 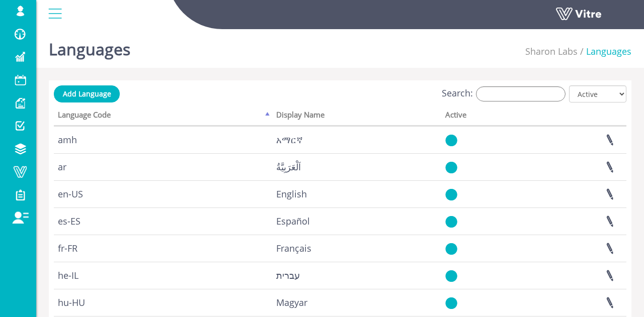 What do you see at coordinates (521, 94) in the screenshot?
I see `input: Search:` at bounding box center [521, 94].